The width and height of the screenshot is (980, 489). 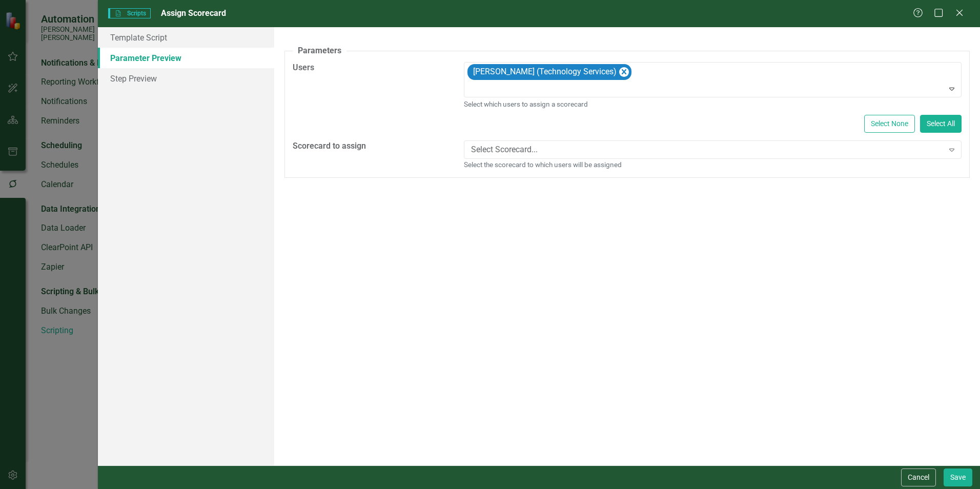 I want to click on div: Select Scorecard..., so click(x=707, y=149).